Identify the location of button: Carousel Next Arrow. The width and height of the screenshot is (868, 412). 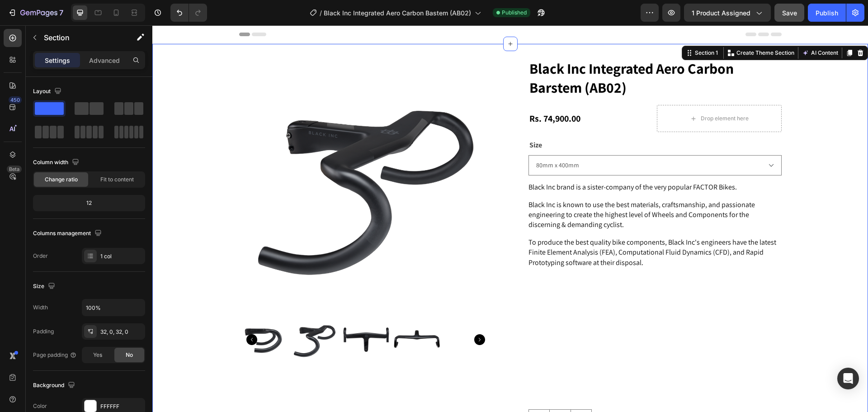
(327, 314).